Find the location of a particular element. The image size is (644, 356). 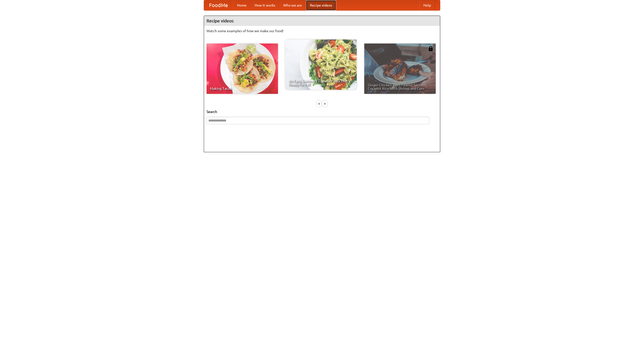

a: Recipe videos is located at coordinates (321, 5).